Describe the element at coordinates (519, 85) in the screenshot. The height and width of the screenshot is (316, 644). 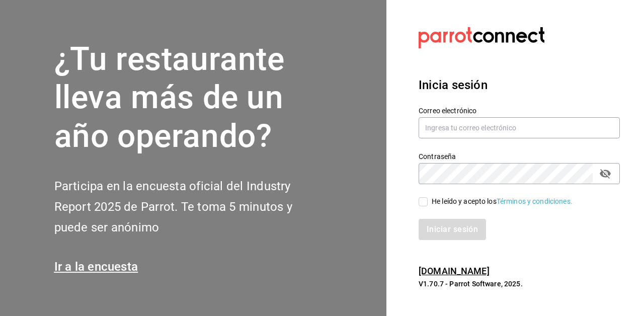
I see `h3: Inicia sesión` at that location.